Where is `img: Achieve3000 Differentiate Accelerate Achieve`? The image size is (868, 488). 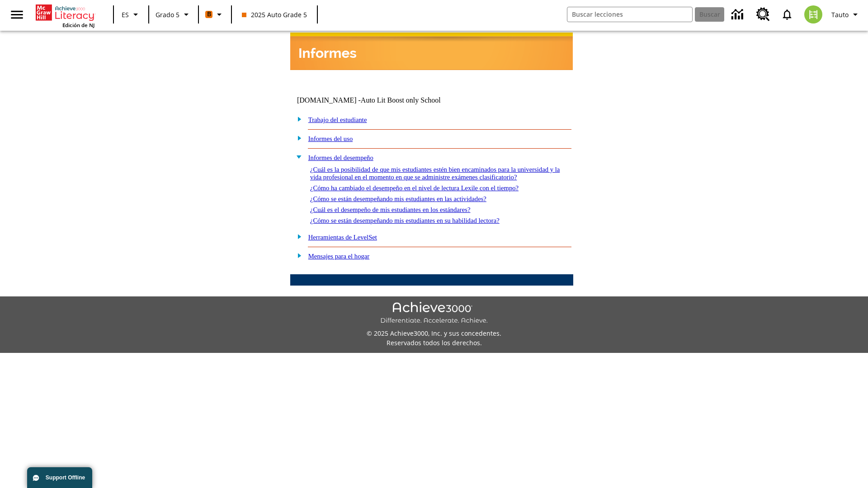
img: Achieve3000 Differentiate Accelerate Achieve is located at coordinates (434, 313).